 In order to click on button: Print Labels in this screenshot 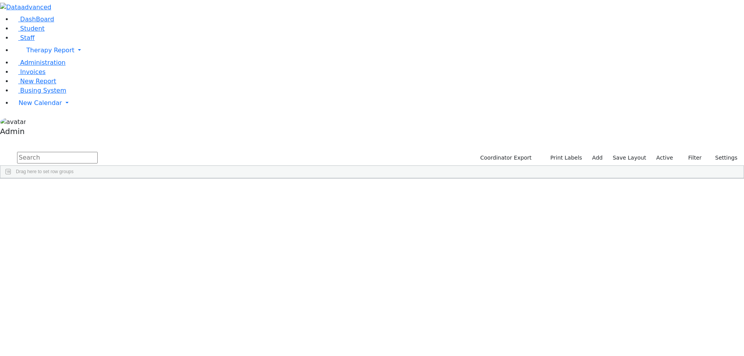, I will do `click(564, 158)`.